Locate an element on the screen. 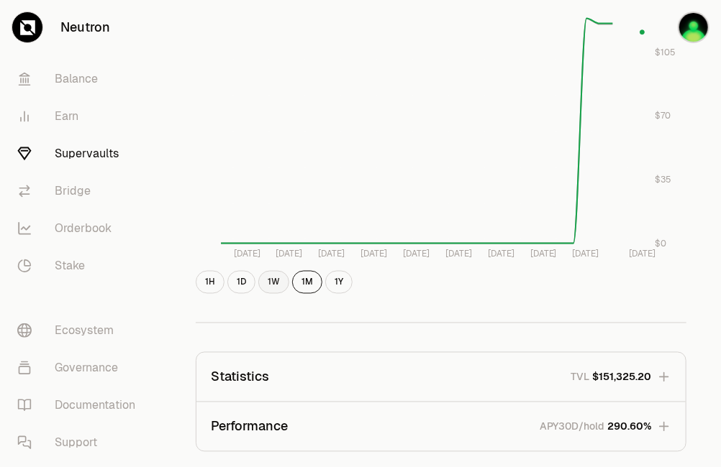 The width and height of the screenshot is (721, 467). a: Stake is located at coordinates (81, 266).